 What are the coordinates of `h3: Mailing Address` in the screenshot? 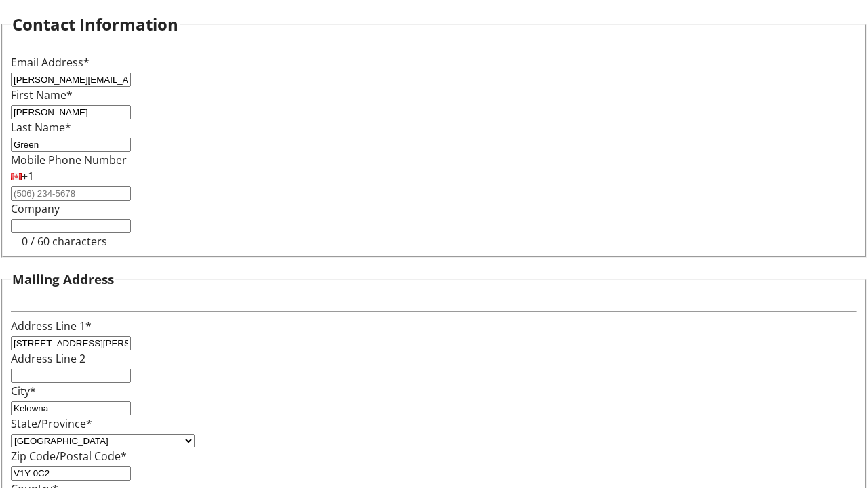 It's located at (63, 279).